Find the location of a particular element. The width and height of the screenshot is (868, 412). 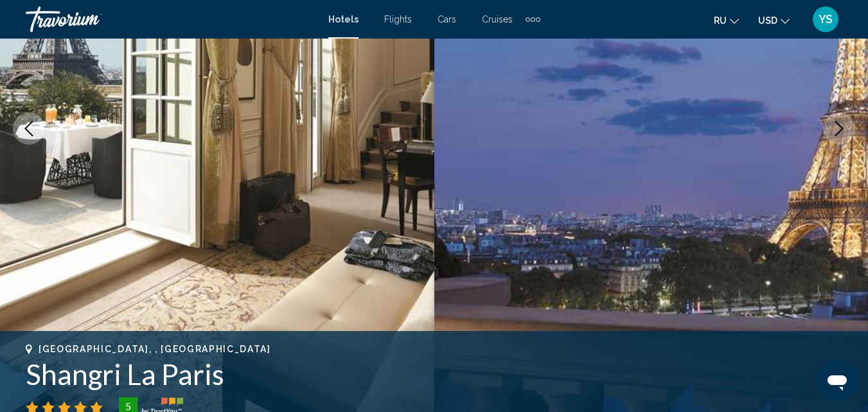

a: Flights is located at coordinates (398, 19).